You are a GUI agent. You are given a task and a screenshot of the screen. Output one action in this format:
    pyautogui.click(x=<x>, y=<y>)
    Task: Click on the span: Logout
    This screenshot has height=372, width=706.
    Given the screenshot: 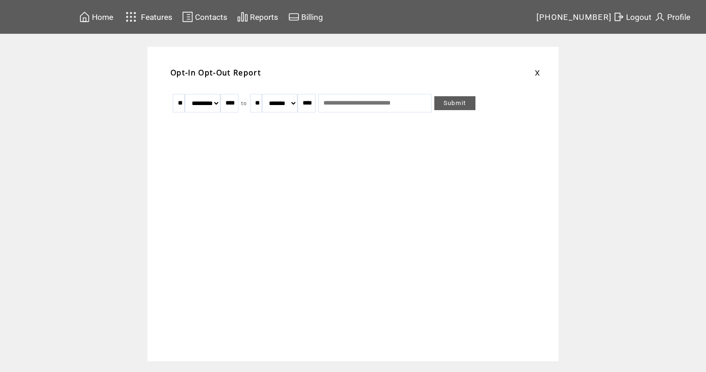 What is the action you would take?
    pyautogui.click(x=639, y=17)
    